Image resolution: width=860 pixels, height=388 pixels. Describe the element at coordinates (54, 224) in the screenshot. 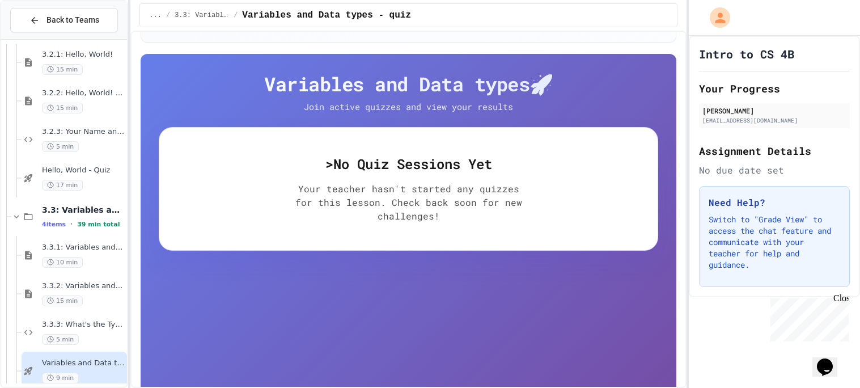

I see `span: 4 items` at that location.